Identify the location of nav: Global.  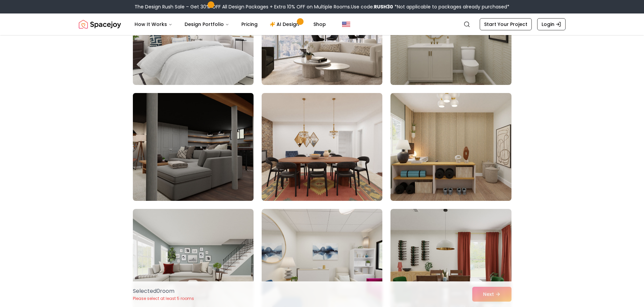
(322, 24).